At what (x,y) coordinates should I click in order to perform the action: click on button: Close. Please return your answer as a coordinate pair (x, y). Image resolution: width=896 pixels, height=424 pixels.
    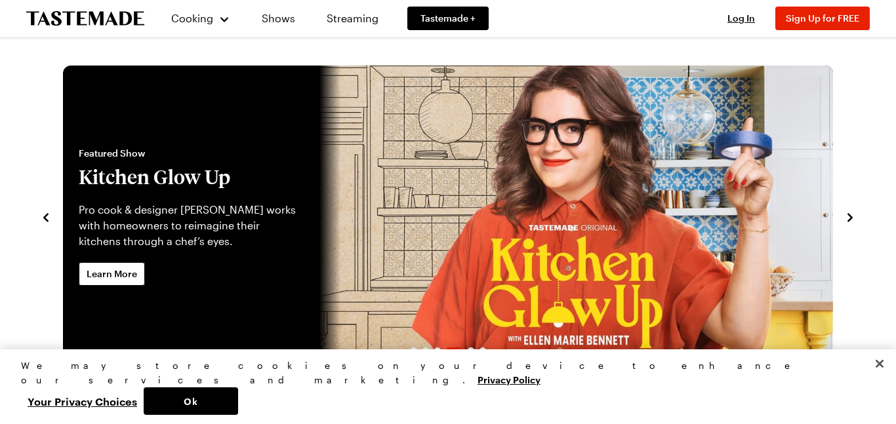
    Looking at the image, I should click on (880, 364).